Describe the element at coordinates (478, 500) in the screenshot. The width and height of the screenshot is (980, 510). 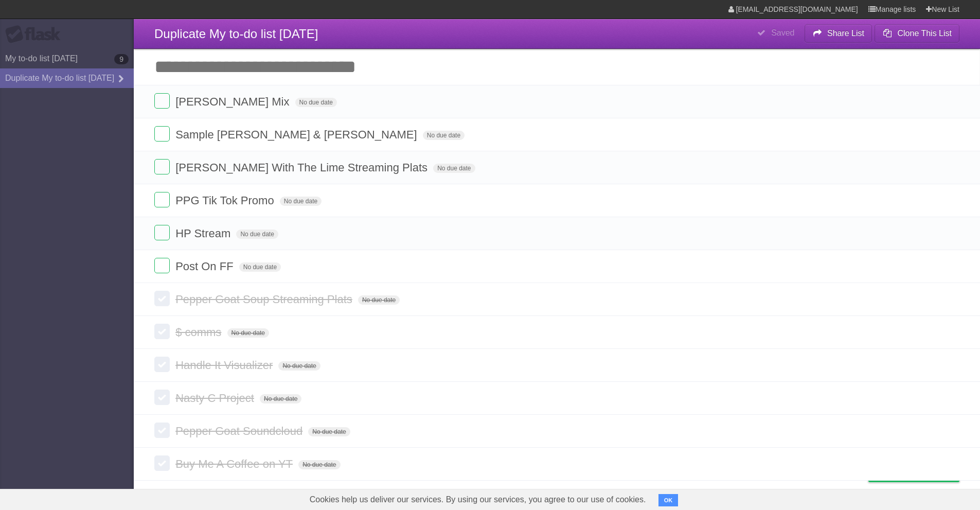
I see `span: Cookies help us deliver our services. By using our services, you agree to our use of cookies.` at that location.